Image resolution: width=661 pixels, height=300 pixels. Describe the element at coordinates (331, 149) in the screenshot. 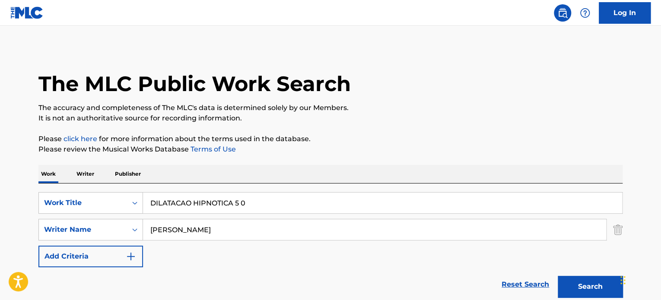

I see `p: Please review the Musical Works Database` at that location.